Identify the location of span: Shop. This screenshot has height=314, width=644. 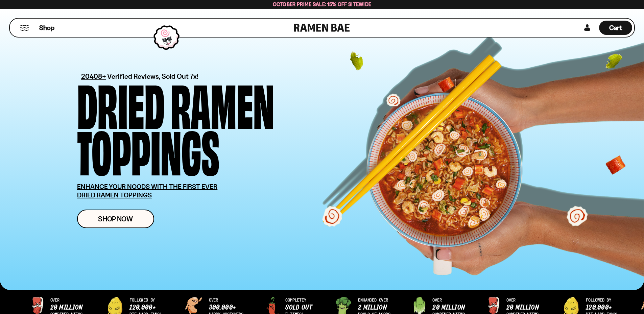
(46, 28).